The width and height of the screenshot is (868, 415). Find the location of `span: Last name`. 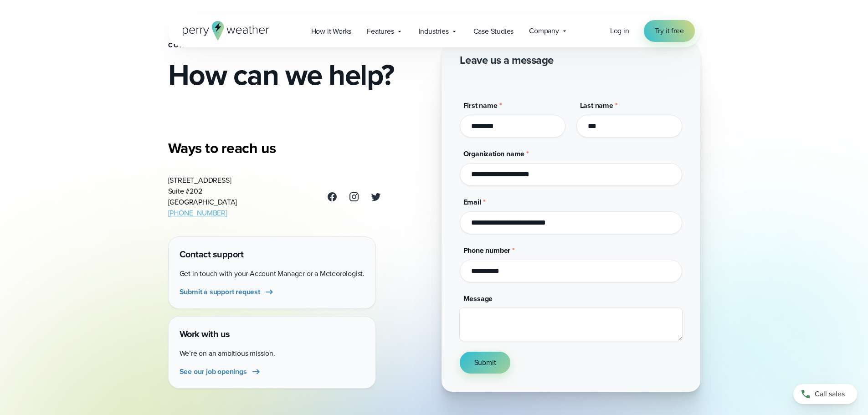

span: Last name is located at coordinates (596, 106).